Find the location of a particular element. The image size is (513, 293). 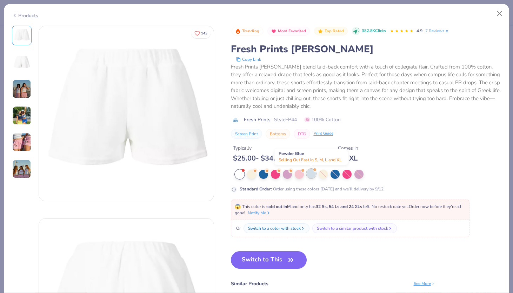

button: Like is located at coordinates (201, 33).